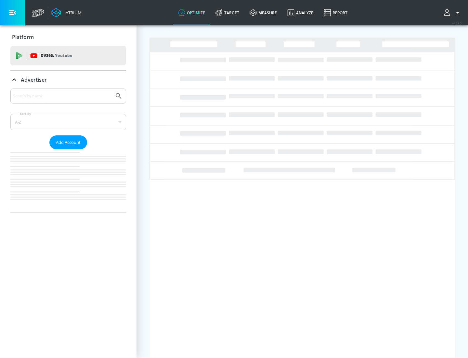  Describe the element at coordinates (336, 13) in the screenshot. I see `a: Report` at that location.